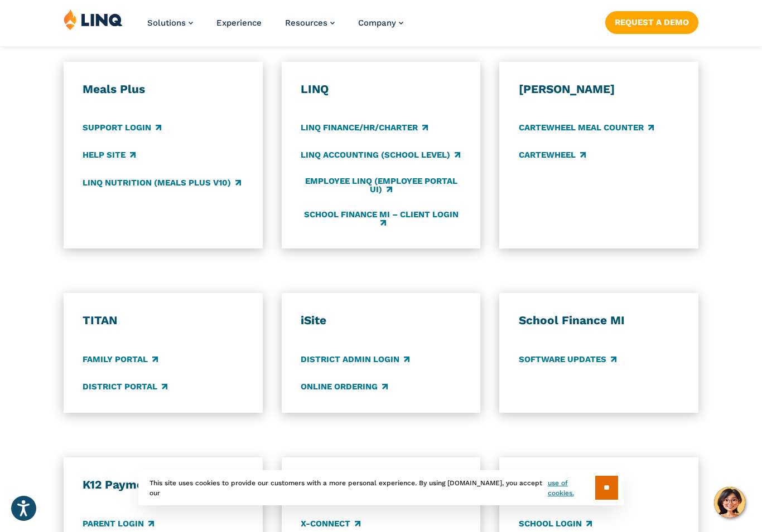  What do you see at coordinates (571, 488) in the screenshot?
I see `a: use of cookies.` at bounding box center [571, 488].